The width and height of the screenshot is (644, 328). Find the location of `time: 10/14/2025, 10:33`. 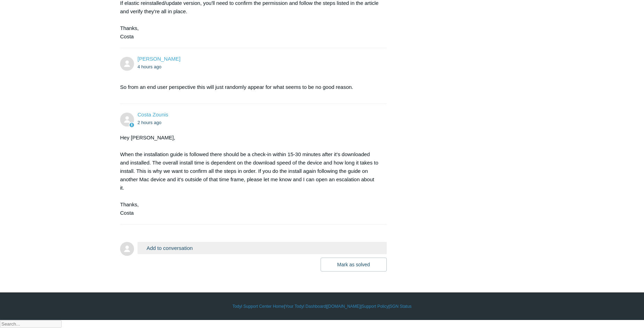

time: 10/14/2025, 10:33 is located at coordinates (149, 122).